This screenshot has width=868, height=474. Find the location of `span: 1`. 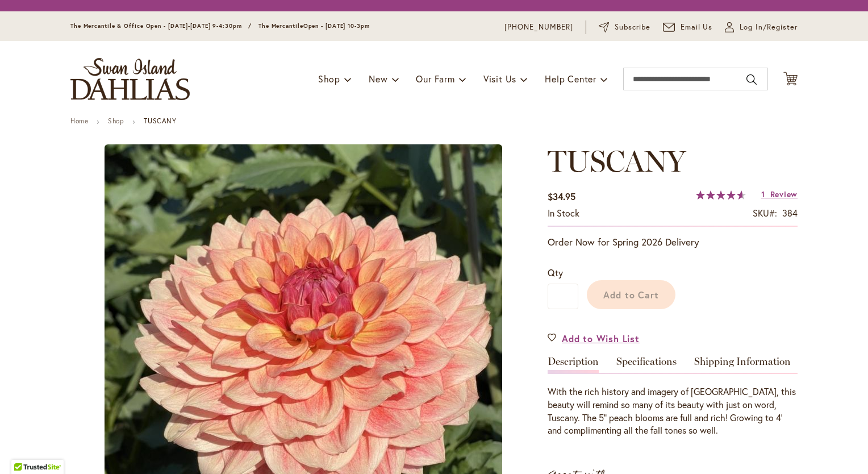

span: 1 is located at coordinates (763, 194).